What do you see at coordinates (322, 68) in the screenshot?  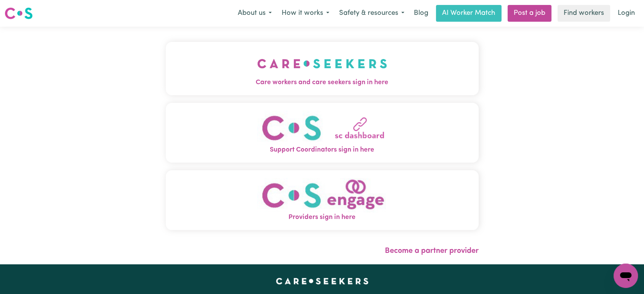 I see `button: Care workers and care seekers sign in here` at bounding box center [322, 68].